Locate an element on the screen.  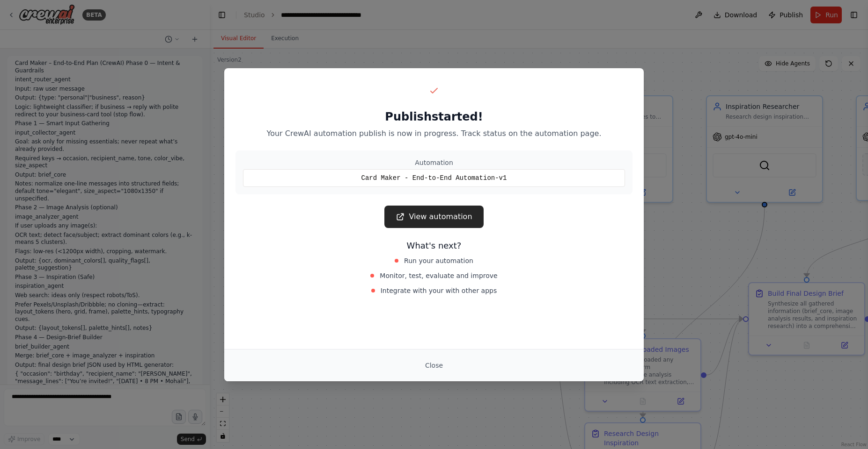
span: Integrate with your with other apps is located at coordinates (438, 291).